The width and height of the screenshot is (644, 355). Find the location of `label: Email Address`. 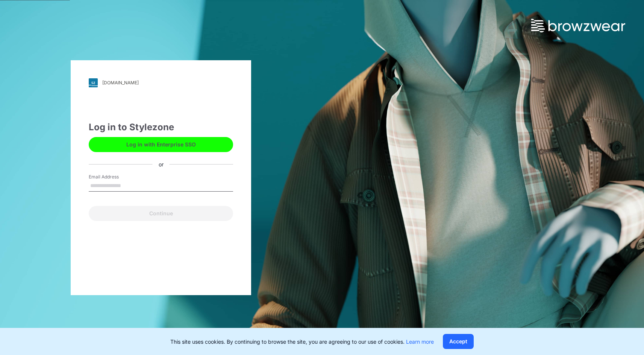

label: Email Address is located at coordinates (115, 177).